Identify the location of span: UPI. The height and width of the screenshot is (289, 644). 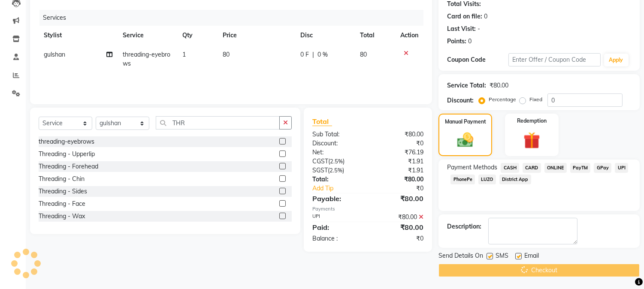
(621, 168).